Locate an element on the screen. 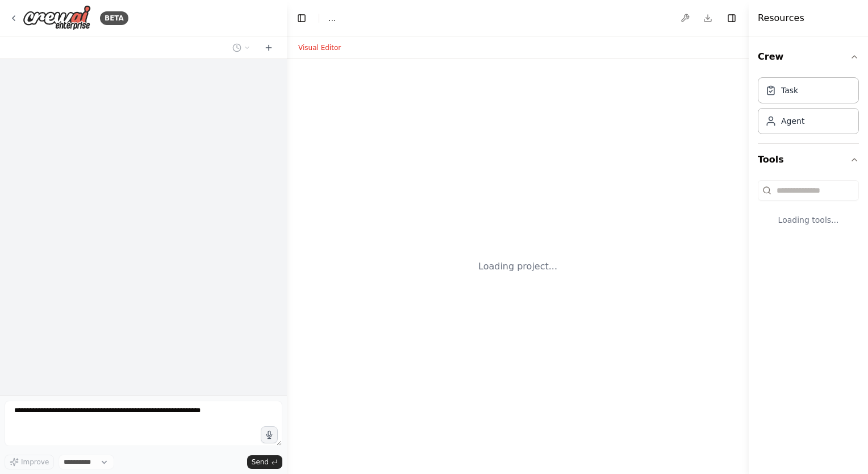  div: Crew is located at coordinates (808, 108).